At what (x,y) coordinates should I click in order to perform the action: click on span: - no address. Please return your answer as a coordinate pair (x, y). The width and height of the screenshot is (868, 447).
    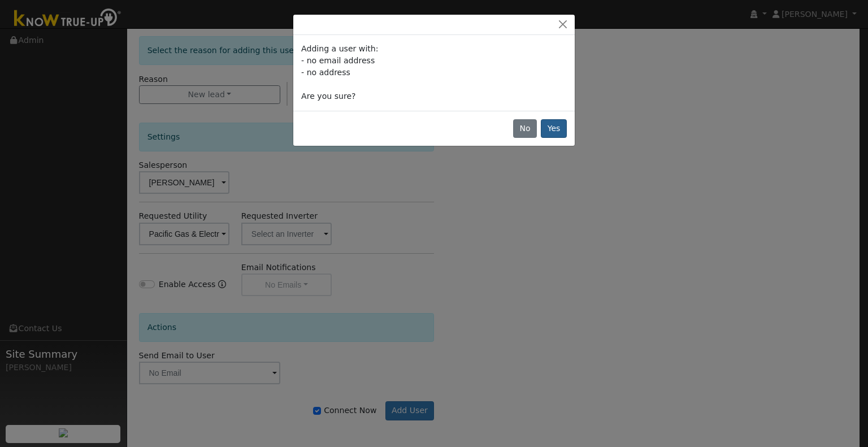
    Looking at the image, I should click on (326, 72).